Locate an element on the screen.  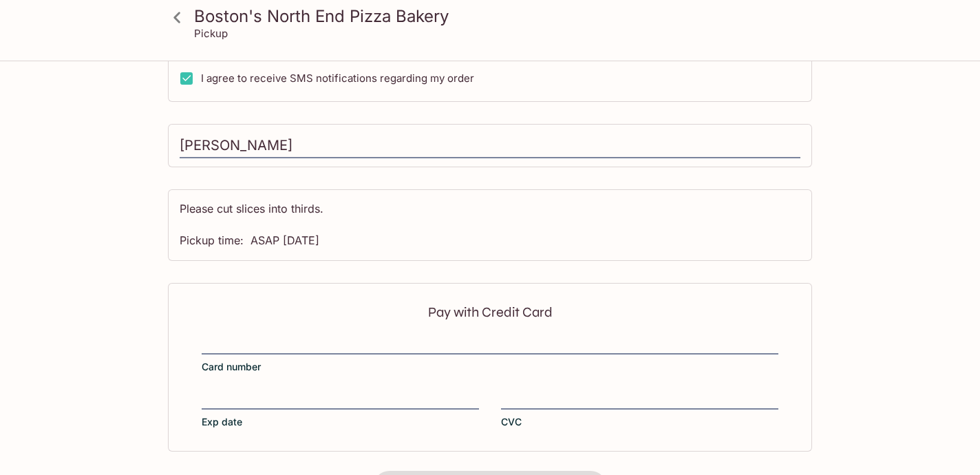
p: Pay with Credit Card is located at coordinates (490, 312).